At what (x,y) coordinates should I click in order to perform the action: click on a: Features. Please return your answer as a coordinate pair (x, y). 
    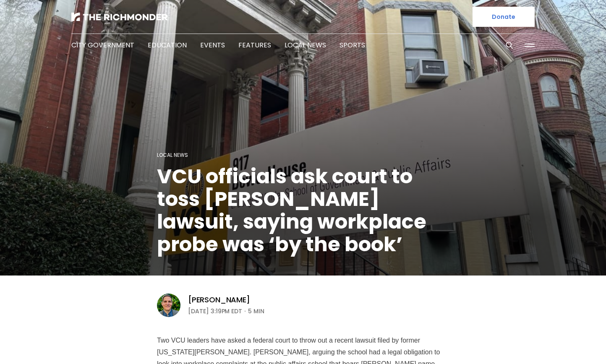
    Looking at the image, I should click on (255, 45).